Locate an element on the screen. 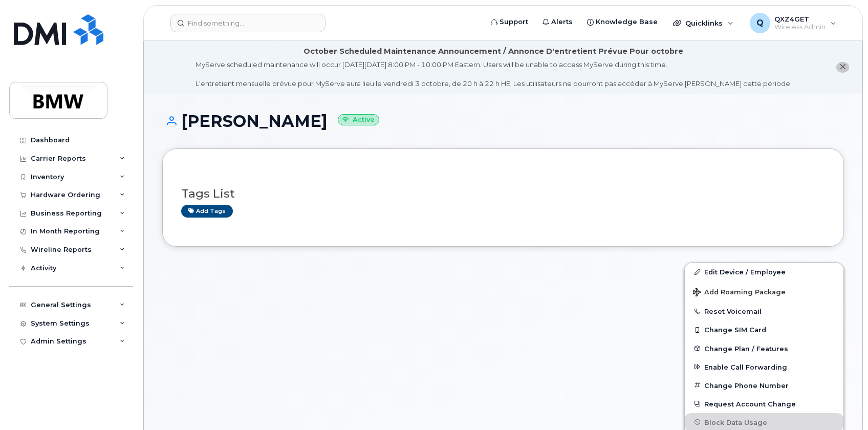 The width and height of the screenshot is (868, 430). span: Add Roaming Package is located at coordinates (739, 293).